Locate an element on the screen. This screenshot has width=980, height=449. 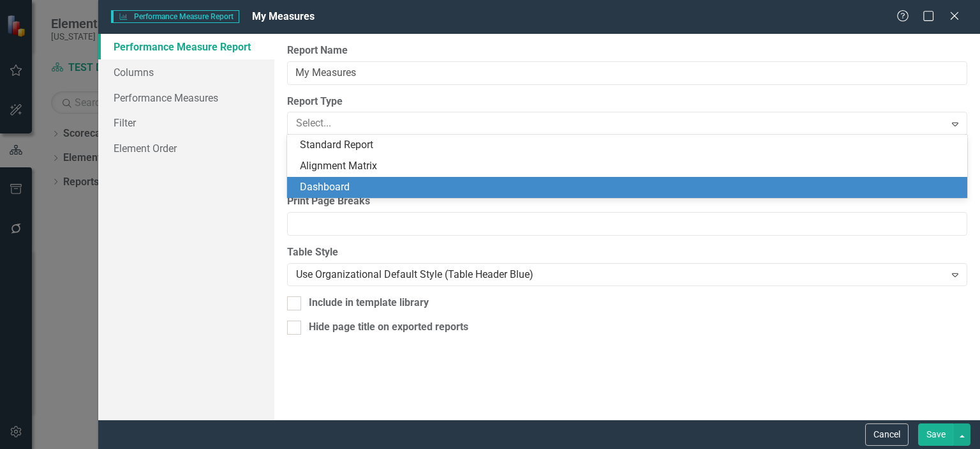
label: Report Type is located at coordinates (627, 101).